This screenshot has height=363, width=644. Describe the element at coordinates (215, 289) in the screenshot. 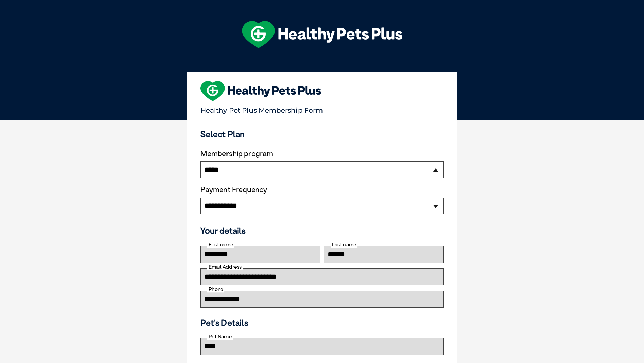

I see `label: Phone` at that location.